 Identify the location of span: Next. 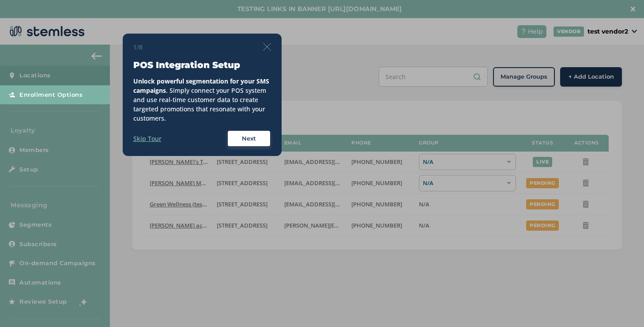
(249, 139).